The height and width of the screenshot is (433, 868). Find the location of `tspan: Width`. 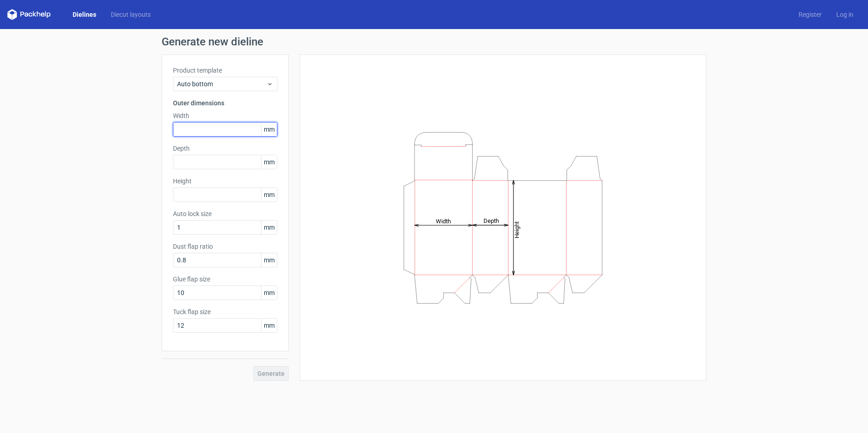

tspan: Width is located at coordinates (443, 220).